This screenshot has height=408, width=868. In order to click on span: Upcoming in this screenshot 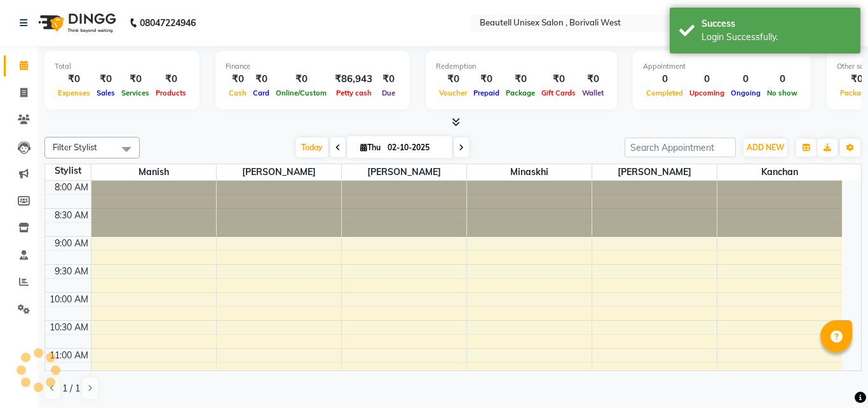, I will do `click(706, 93)`.